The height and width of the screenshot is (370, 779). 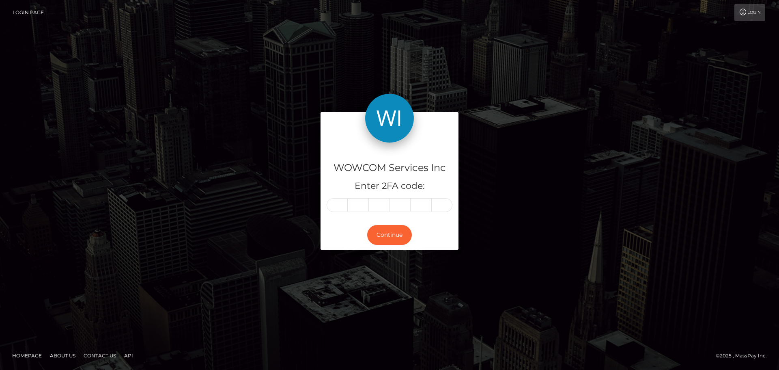 What do you see at coordinates (389, 234) in the screenshot?
I see `button: Continue` at bounding box center [389, 234].